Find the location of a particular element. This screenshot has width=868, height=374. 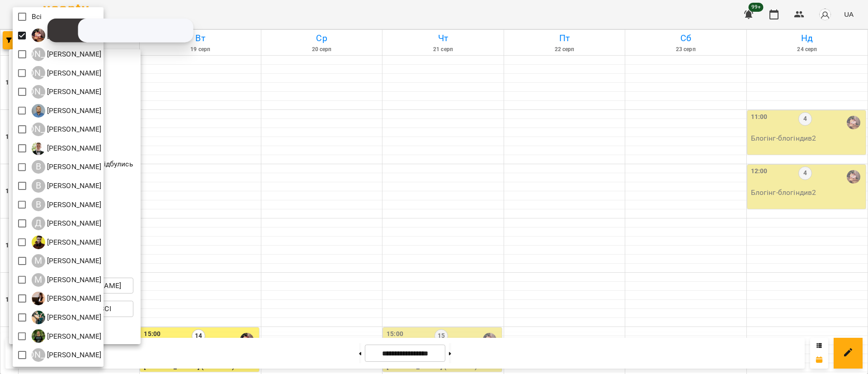

div: Ілля Петруша is located at coordinates (66, 35).